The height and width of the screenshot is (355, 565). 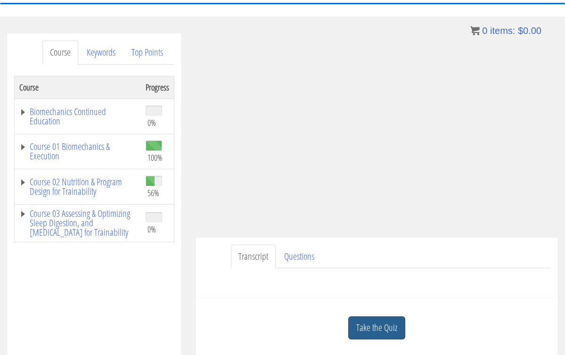 What do you see at coordinates (529, 31) in the screenshot?
I see `bdi: 0.00` at bounding box center [529, 31].